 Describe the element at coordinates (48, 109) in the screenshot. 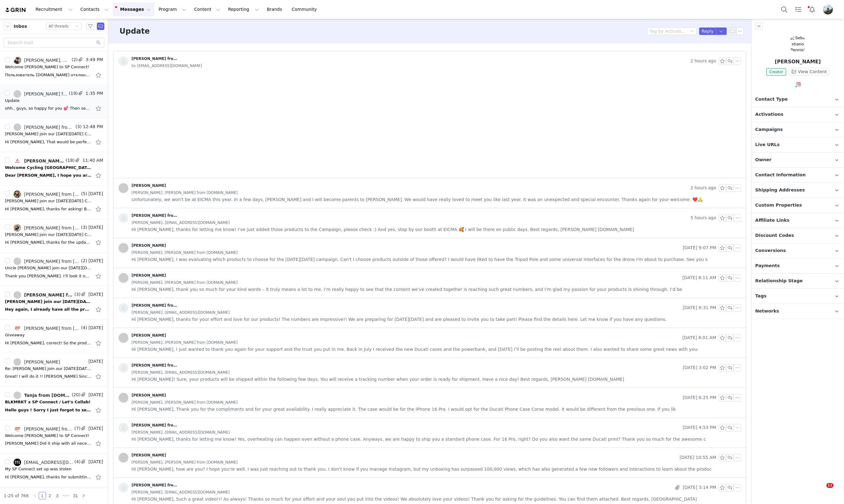

I see `div: ohh.. guys, so happy for you 💕 Then see three of you soon 🥰 Thanks for sharing such sweet news!! ...` at that location.